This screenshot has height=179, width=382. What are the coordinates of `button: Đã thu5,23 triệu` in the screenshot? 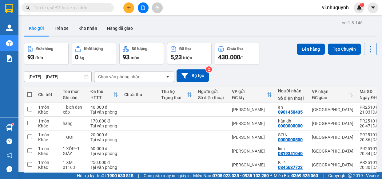 It's located at (189, 54).